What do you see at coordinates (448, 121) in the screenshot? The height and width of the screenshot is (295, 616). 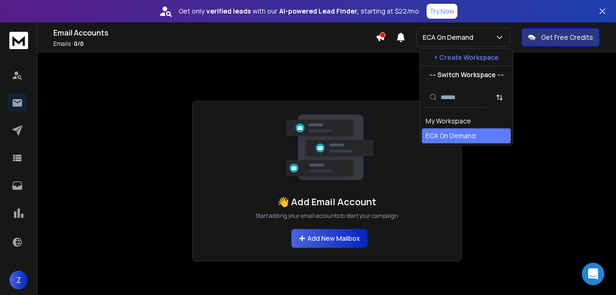 I see `div: My Workspace` at bounding box center [448, 121].